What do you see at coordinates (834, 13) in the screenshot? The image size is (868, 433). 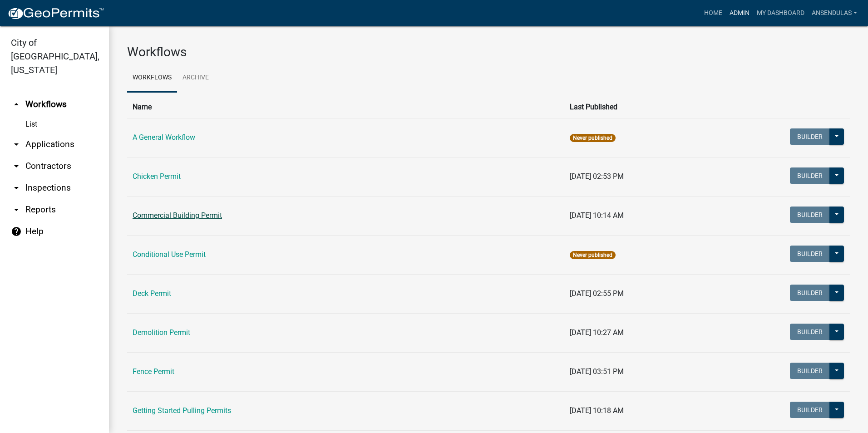 I see `a: ansendulas` at bounding box center [834, 13].